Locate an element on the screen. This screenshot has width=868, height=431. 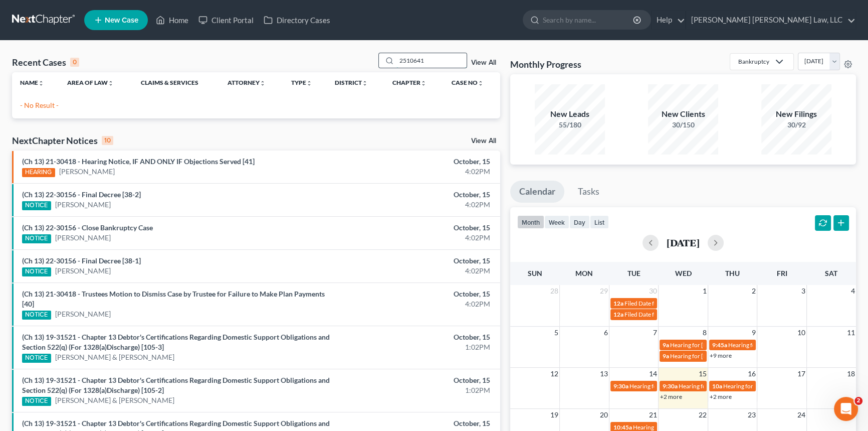
span: New Case is located at coordinates (121, 20).